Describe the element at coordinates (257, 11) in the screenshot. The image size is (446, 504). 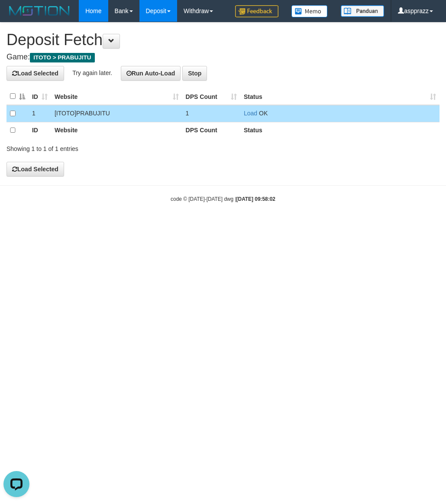
I see `img: Feedback.jpg` at that location.